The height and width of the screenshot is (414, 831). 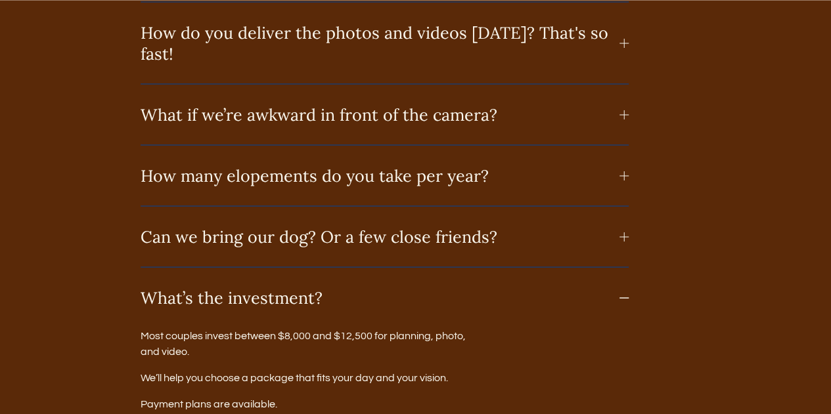 I want to click on button: How many elopements do you take per year?, so click(x=385, y=175).